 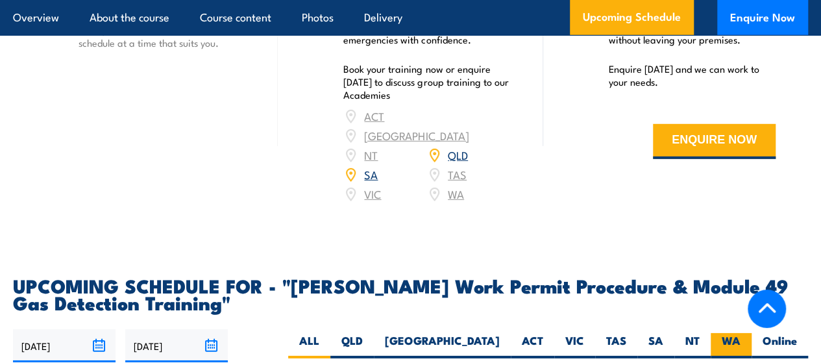 I want to click on label: QLD, so click(x=352, y=345).